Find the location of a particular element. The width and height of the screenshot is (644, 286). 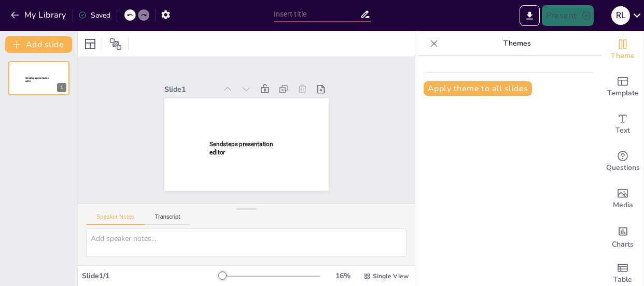

div: Saved is located at coordinates (95, 15).